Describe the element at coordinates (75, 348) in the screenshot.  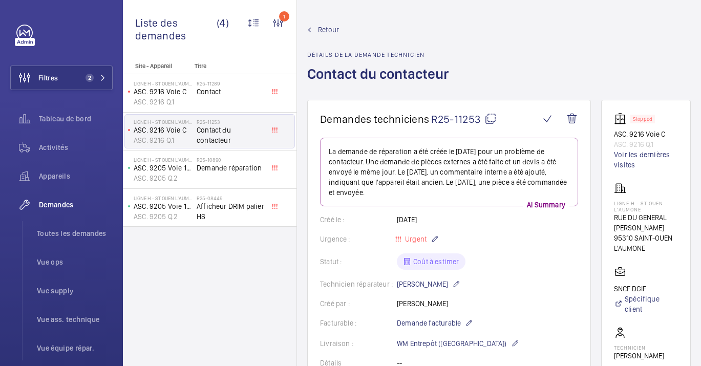
I see `span: Vue équipe répar.` at that location.